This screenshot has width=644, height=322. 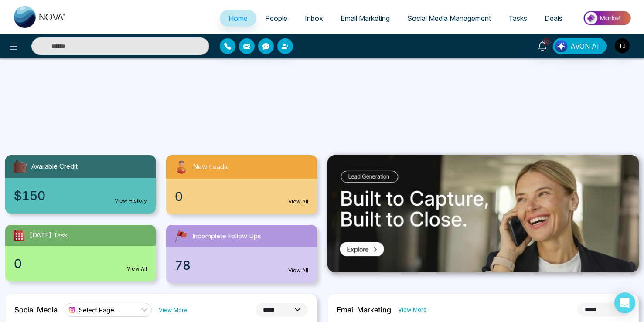 I want to click on h2: Email Marketing, so click(x=363, y=310).